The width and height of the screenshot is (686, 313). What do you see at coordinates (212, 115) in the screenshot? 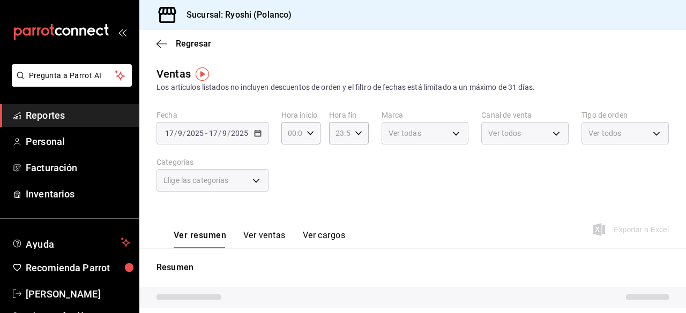
I see `label: Fecha` at bounding box center [212, 115].